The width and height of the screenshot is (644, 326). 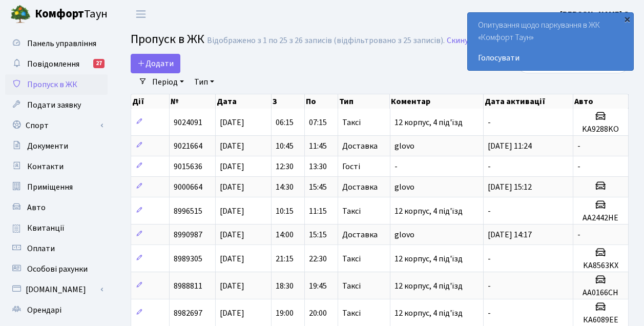 I want to click on span: 14:30, so click(x=284, y=187).